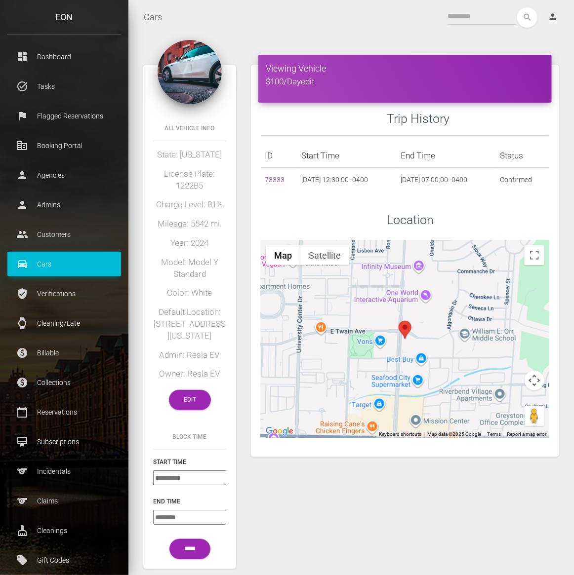 The width and height of the screenshot is (574, 575). Describe the element at coordinates (405, 68) in the screenshot. I see `h4: Viewing Vehicle` at that location.